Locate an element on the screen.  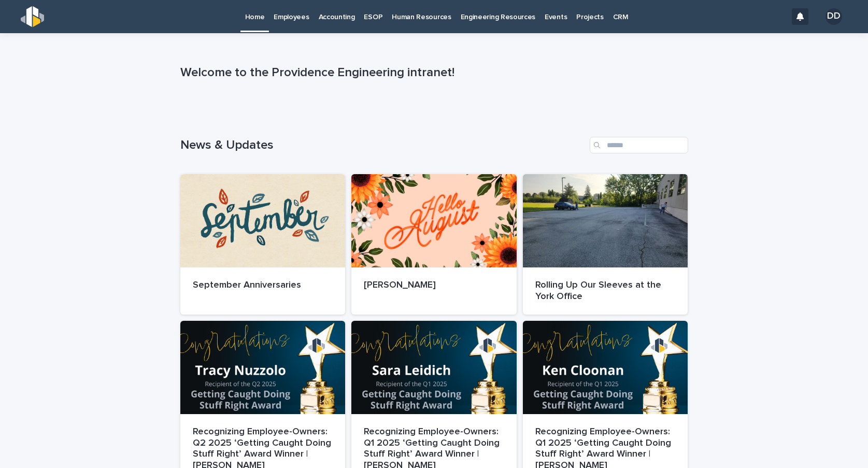
a: September Anniversaries is located at coordinates (263, 244).